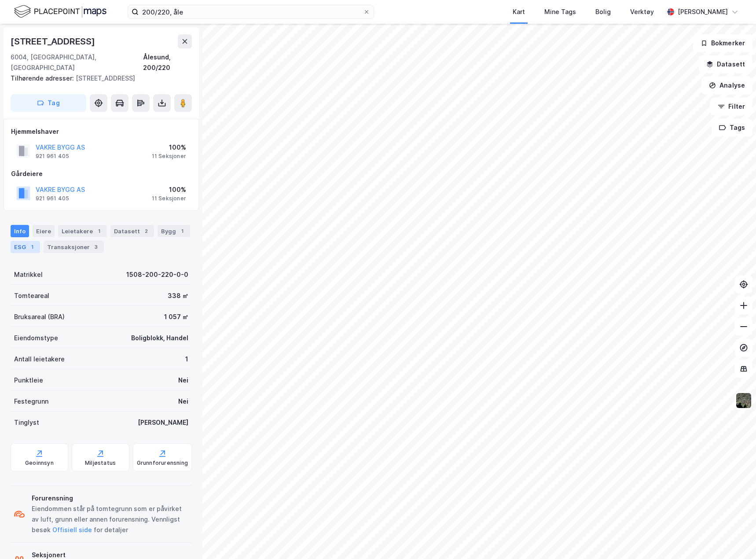 The image size is (756, 559). What do you see at coordinates (642, 12) in the screenshot?
I see `div: Verktøy` at bounding box center [642, 12].